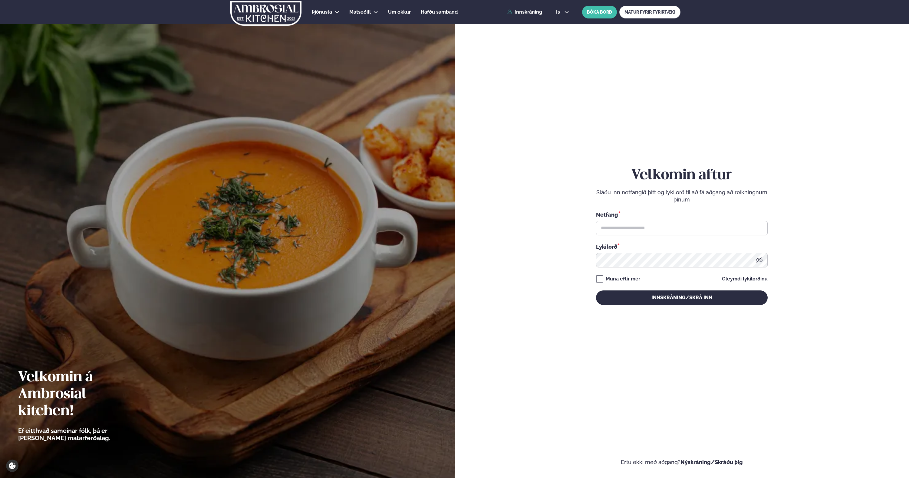 This screenshot has width=909, height=478. I want to click on a: Cookie settings, so click(12, 466).